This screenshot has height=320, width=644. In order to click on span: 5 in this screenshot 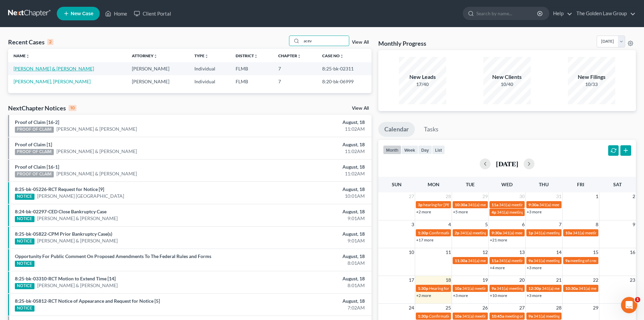, I will do `click(486, 225)`.